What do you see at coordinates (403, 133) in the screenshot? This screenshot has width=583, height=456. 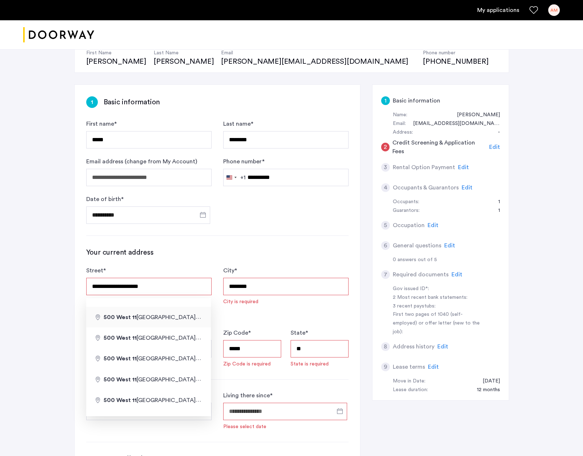 I see `div: Address:` at bounding box center [403, 133].